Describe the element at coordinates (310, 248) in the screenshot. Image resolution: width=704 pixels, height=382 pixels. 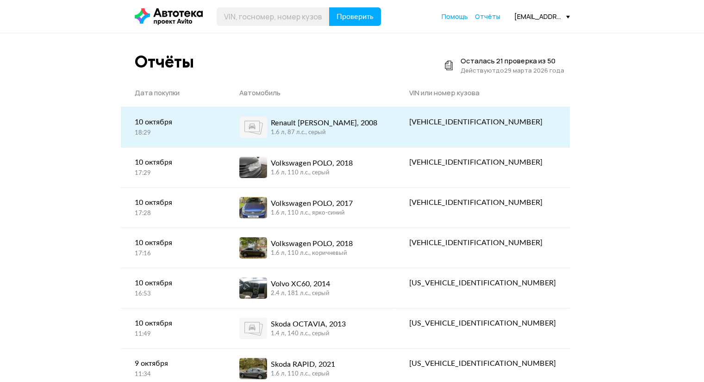
I see `a: Volkswagen POLO, 20181.6 л, 110 л.c., коричневый` at that location.